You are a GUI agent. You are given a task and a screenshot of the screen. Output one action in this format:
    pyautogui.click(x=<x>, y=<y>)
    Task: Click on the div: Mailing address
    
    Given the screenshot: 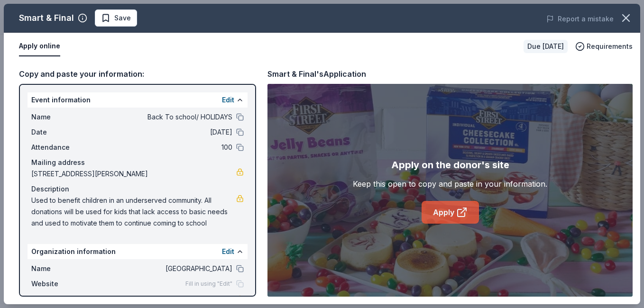 What is the action you would take?
    pyautogui.click(x=138, y=162)
    